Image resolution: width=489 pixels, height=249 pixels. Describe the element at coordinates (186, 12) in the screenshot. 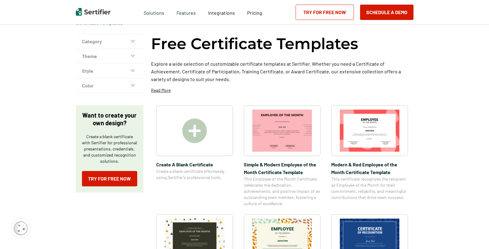

I see `span: Features` at that location.